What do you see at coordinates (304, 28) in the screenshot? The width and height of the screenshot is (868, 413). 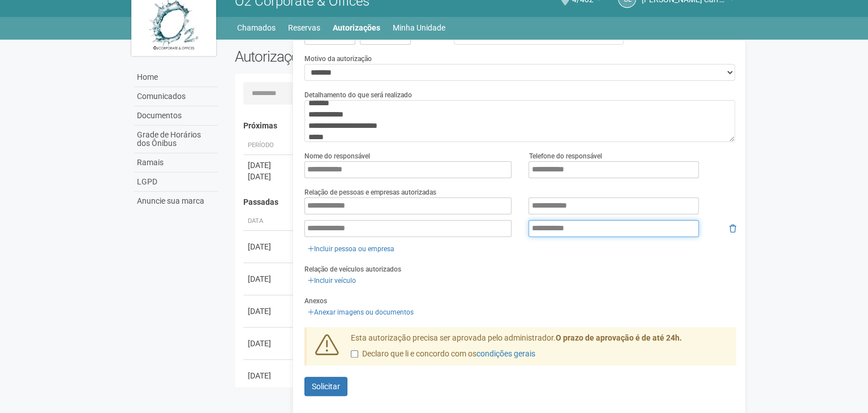 I see `a: Reservas` at bounding box center [304, 28].